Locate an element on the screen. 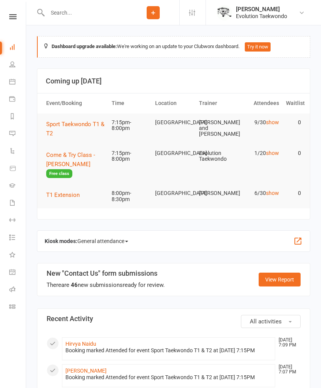 The image size is (321, 388). td: 9/30 is located at coordinates (260, 122).